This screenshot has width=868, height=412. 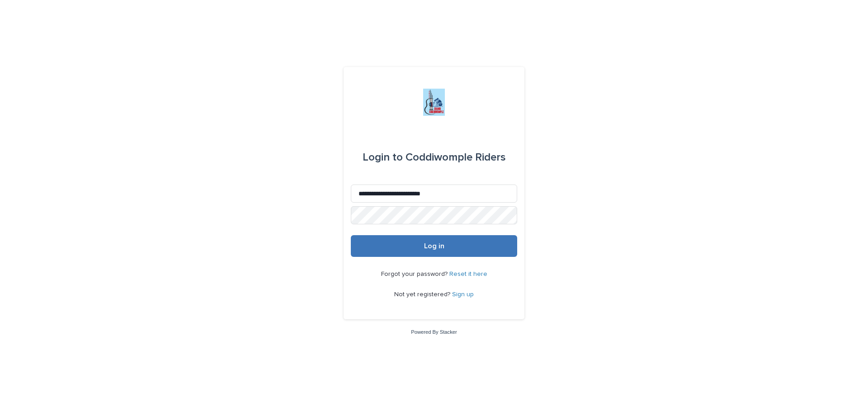 I want to click on img: jxsLJbdS1eYBI7rVAS4p, so click(x=434, y=102).